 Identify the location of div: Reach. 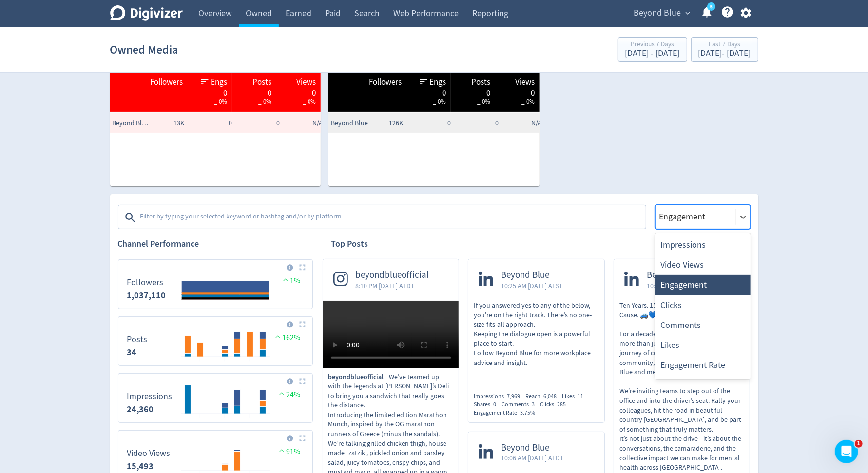
(543, 396).